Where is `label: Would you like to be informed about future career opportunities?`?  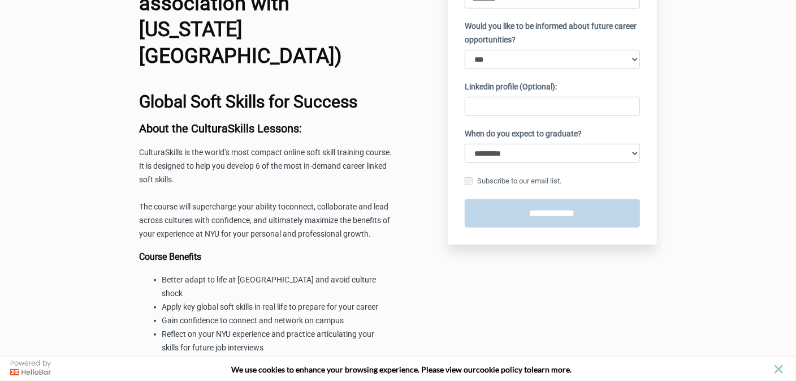
label: Would you like to be informed about future career opportunities? is located at coordinates (552, 33).